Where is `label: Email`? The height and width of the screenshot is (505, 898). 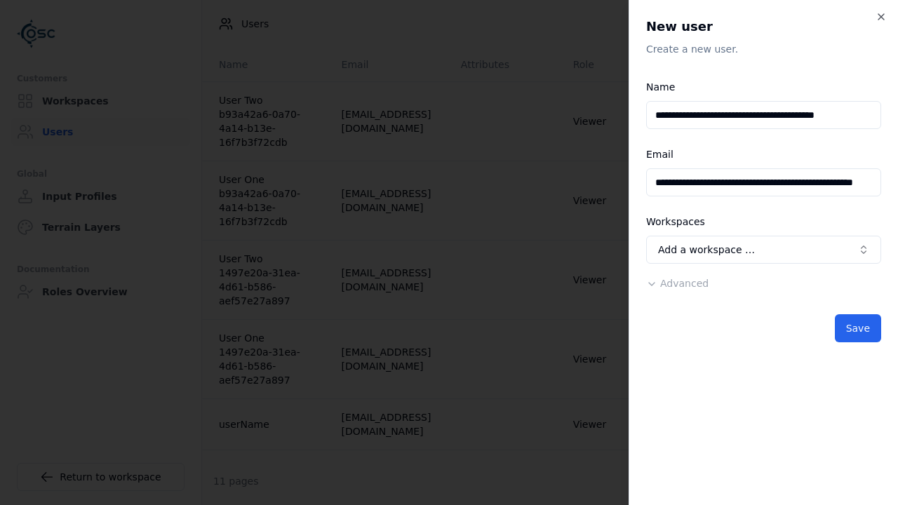
label: Email is located at coordinates (660, 154).